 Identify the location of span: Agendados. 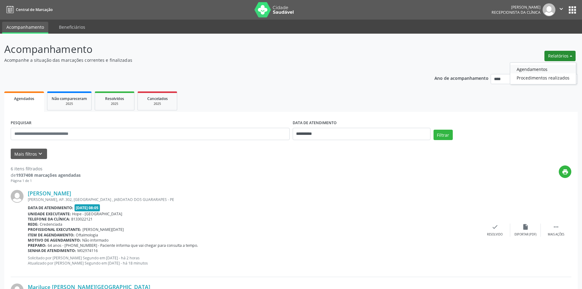
(24, 98).